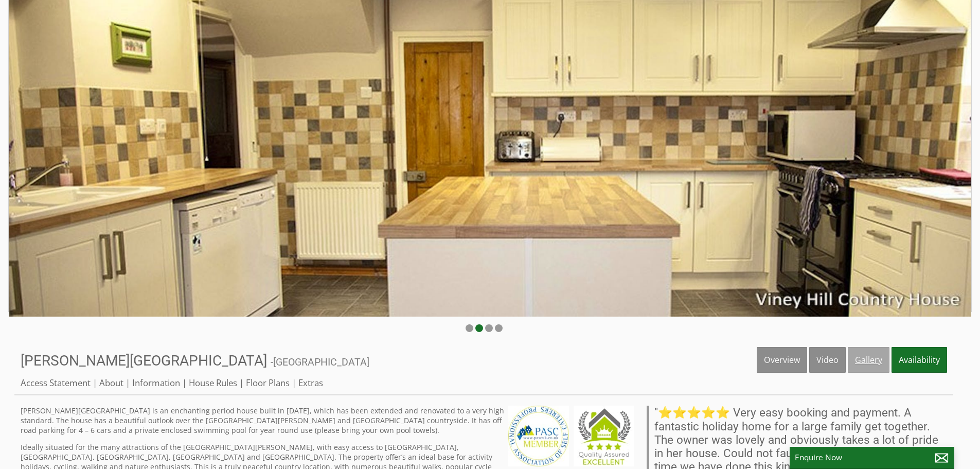  What do you see at coordinates (267, 382) in the screenshot?
I see `a: Floor Plans` at bounding box center [267, 382].